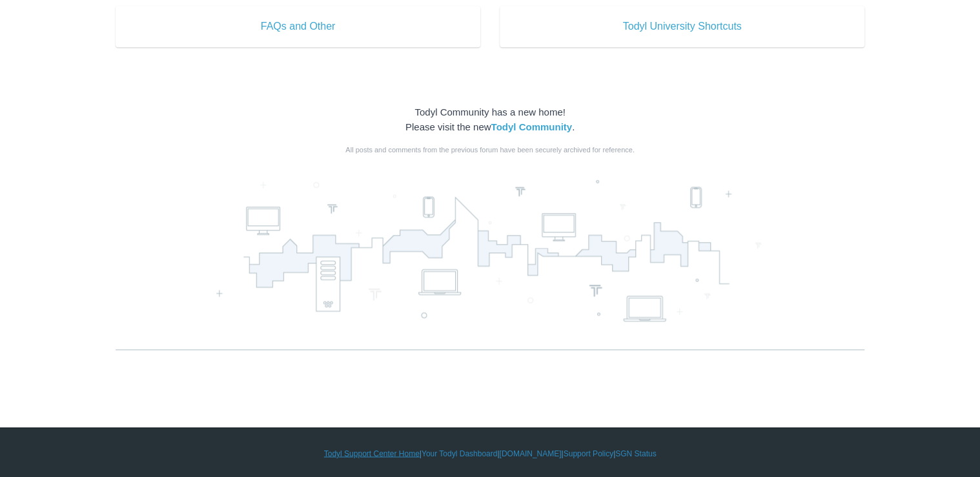 This screenshot has width=980, height=477. I want to click on a: Todyl University Shortcuts, so click(682, 26).